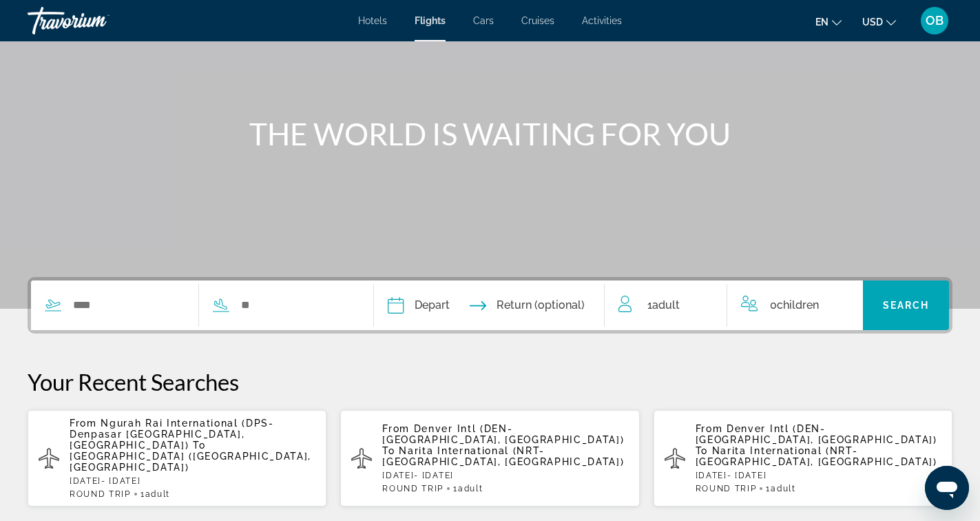  I want to click on button: Travelers: 1 adult, 0 children, so click(734, 305).